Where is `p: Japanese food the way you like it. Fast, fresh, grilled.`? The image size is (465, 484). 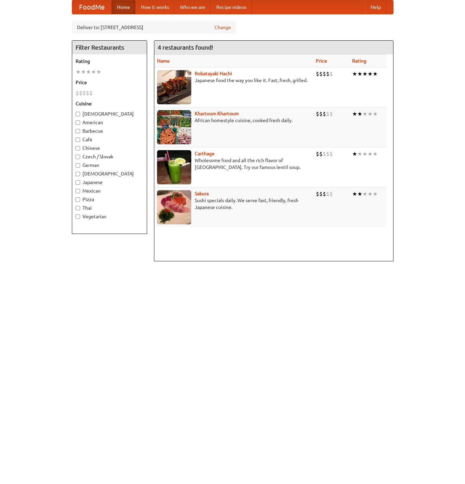
p: Japanese food the way you like it. Fast, fresh, grilled. is located at coordinates (233, 80).